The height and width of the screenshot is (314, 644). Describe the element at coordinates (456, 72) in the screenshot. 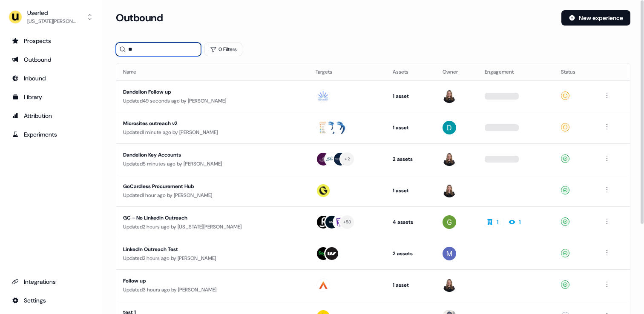

I see `th: Owner` at that location.